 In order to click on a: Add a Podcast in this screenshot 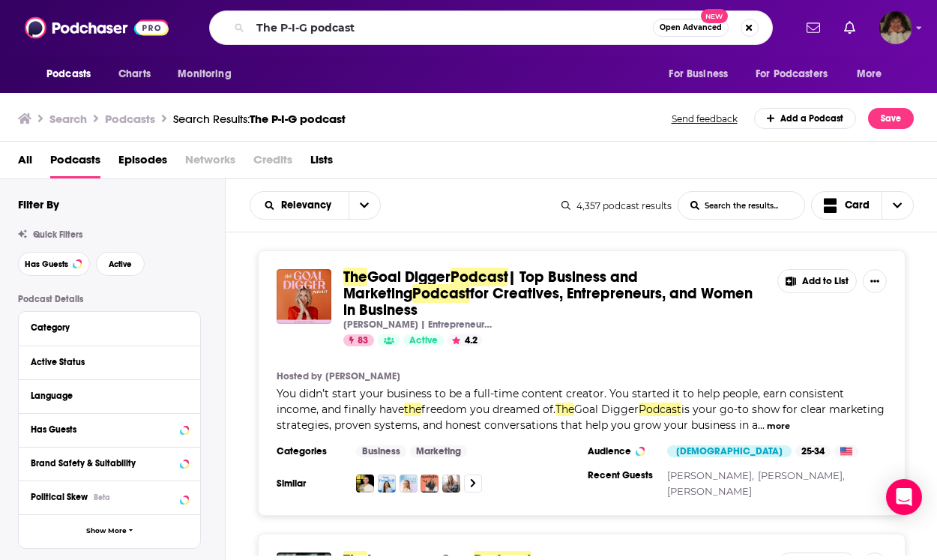, I will do `click(805, 118)`.